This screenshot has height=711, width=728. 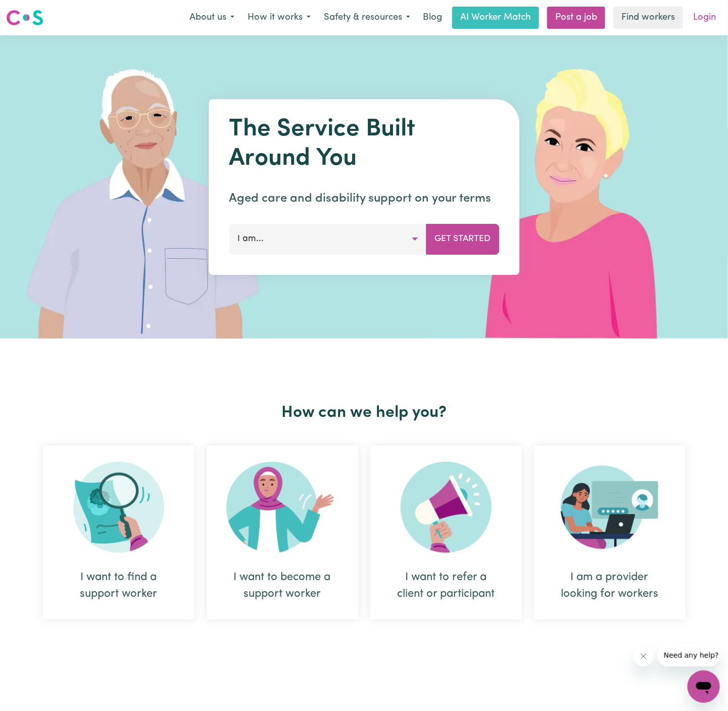 What do you see at coordinates (25, 17) in the screenshot?
I see `img: Careseekers logo` at bounding box center [25, 17].